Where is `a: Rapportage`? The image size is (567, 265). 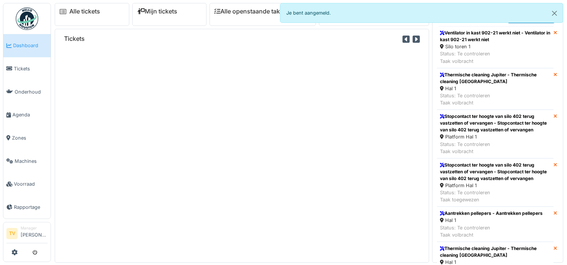
a: Rapportage is located at coordinates (27, 208).